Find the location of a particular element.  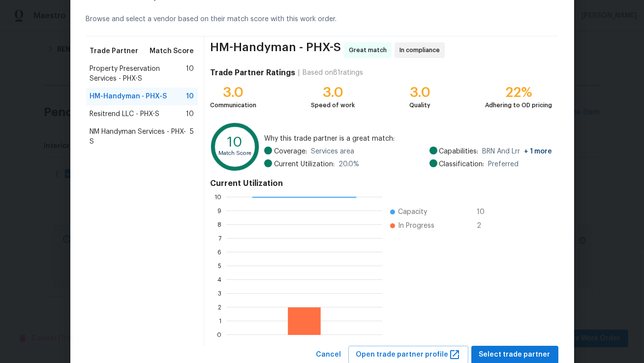

span: In Progress is located at coordinates (416, 226).